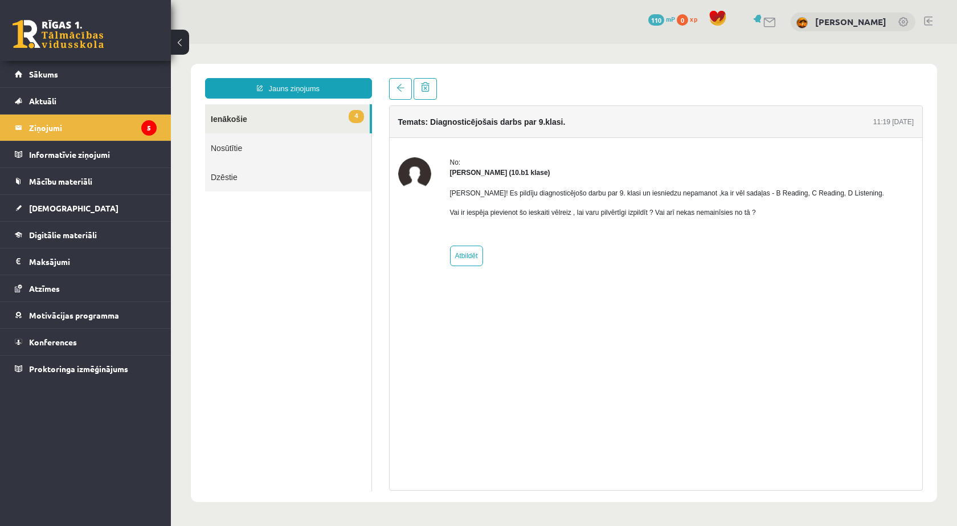 Image resolution: width=957 pixels, height=526 pixels. What do you see at coordinates (93, 261) in the screenshot?
I see `legend: Maksājumi` at bounding box center [93, 261].